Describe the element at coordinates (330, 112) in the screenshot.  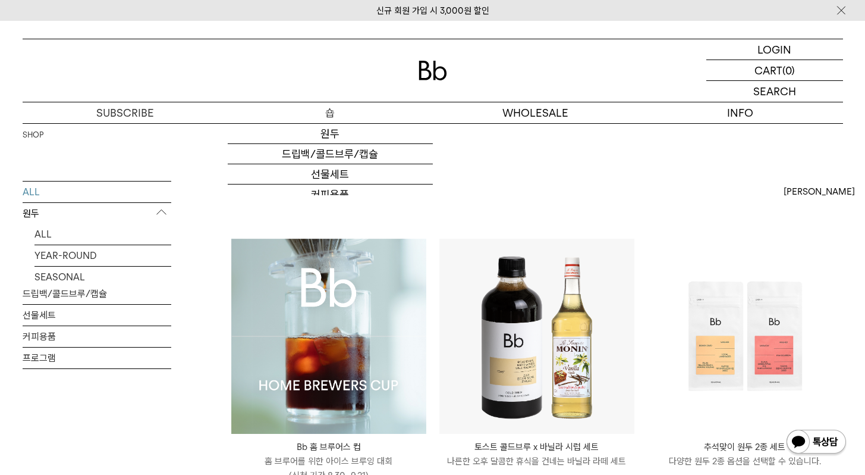
I see `a: 숍` at that location.